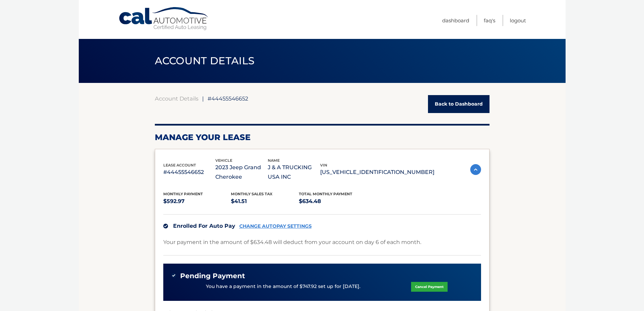 The height and width of the screenshot is (311, 644). I want to click on p: J & A TRUCKING USA INC, so click(294, 172).